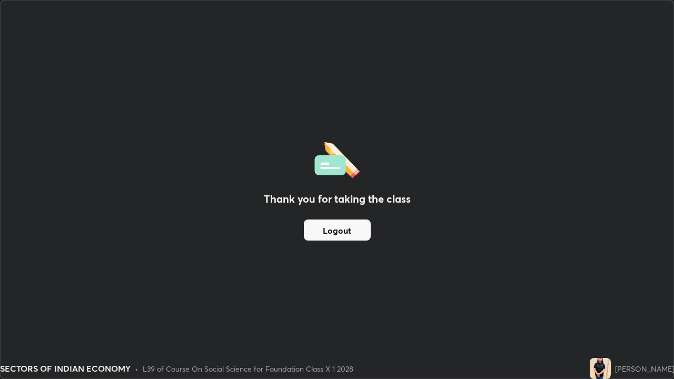 The width and height of the screenshot is (674, 379). What do you see at coordinates (600, 368) in the screenshot?
I see `img: bbd3bd8bf572496c8f7f5a74959ef61e.jpg` at bounding box center [600, 368].